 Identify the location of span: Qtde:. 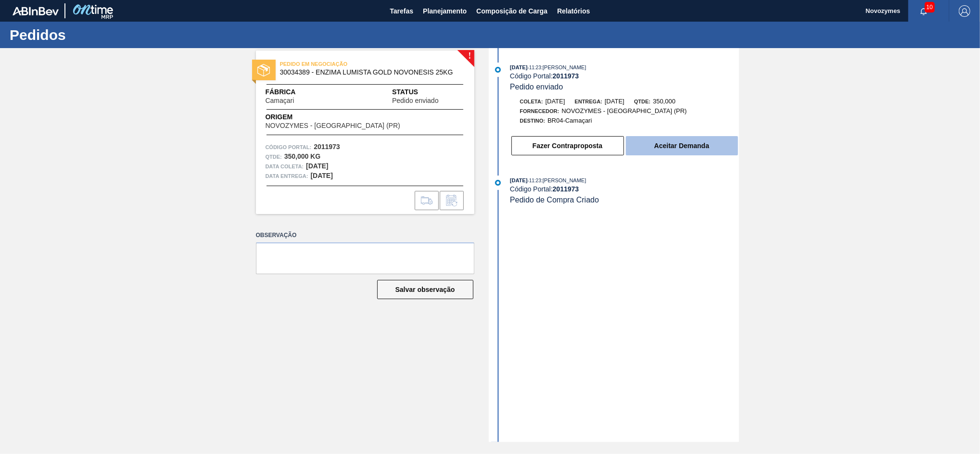
(642, 102).